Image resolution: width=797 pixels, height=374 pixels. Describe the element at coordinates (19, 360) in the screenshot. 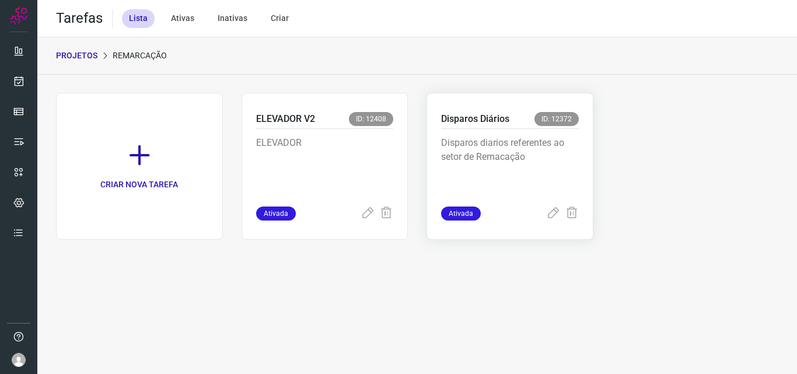

I see `img: avatar-user-boy.jpg` at that location.